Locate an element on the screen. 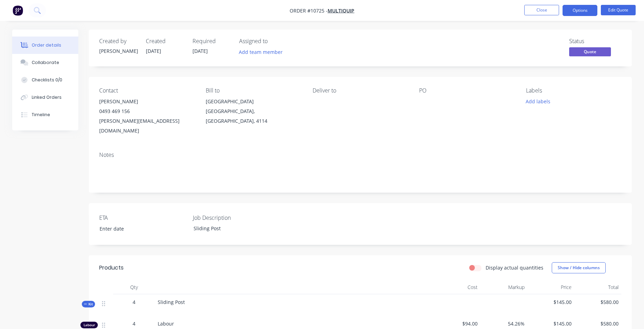 This screenshot has width=644, height=329. label: Display actual quantities is located at coordinates (514, 267).